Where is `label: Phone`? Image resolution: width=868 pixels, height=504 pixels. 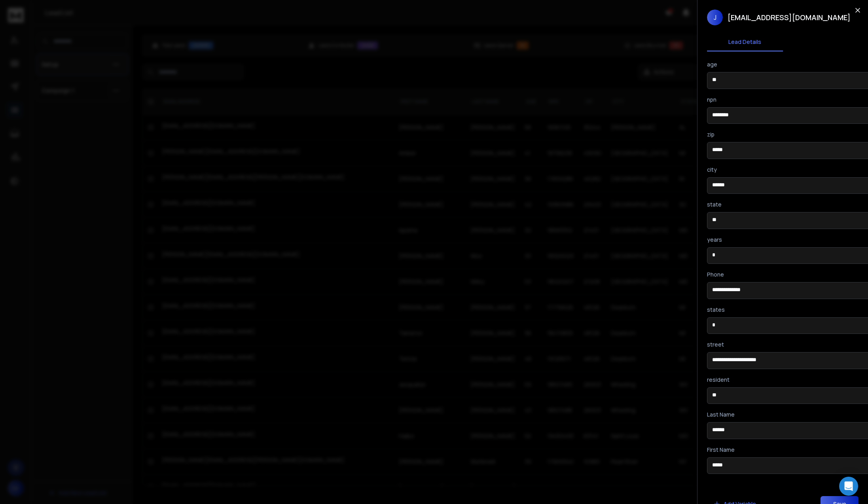
label: Phone is located at coordinates (715, 274).